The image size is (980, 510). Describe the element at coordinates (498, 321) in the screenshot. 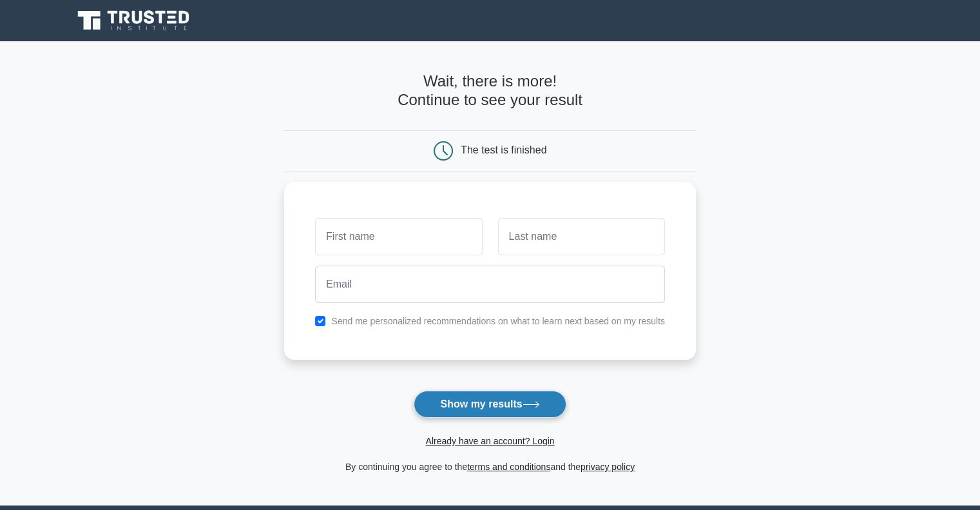

I see `label: Send me personalized recommendations on what to learn next based on my results` at that location.